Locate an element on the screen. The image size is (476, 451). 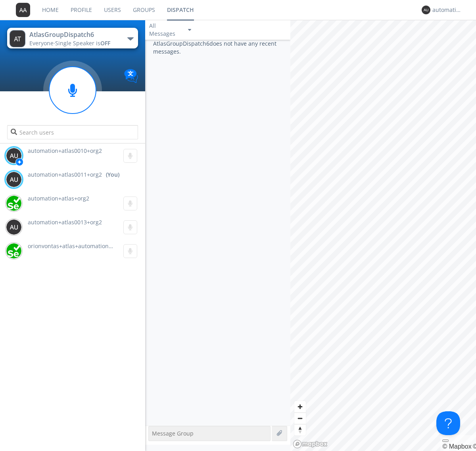
div: (You) is located at coordinates (113, 174).